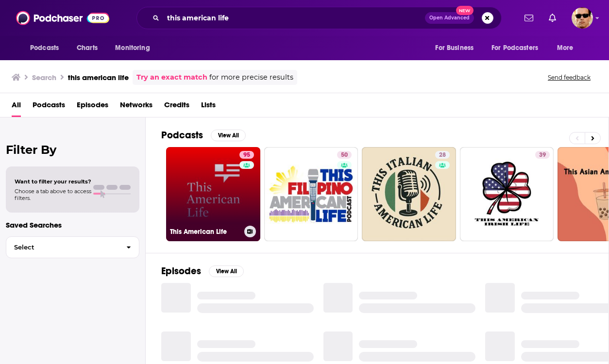  Describe the element at coordinates (294, 18) in the screenshot. I see `input: Search podcasts, credits, & more...` at that location.